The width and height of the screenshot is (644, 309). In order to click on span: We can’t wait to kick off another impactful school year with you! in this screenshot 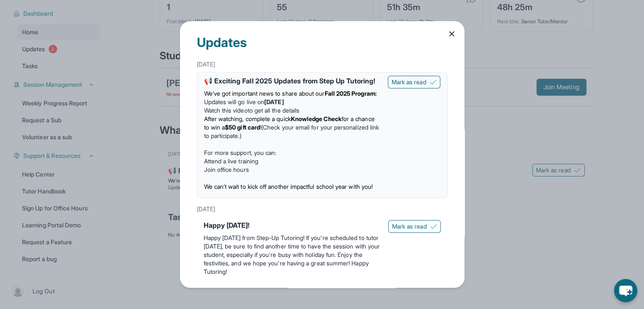, I will do `click(288, 187)`.